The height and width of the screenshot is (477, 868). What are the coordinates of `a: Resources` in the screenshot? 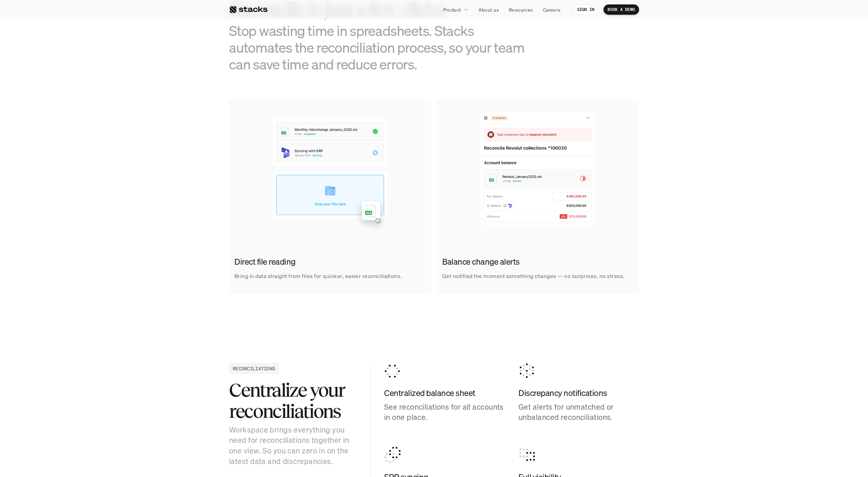 It's located at (521, 10).